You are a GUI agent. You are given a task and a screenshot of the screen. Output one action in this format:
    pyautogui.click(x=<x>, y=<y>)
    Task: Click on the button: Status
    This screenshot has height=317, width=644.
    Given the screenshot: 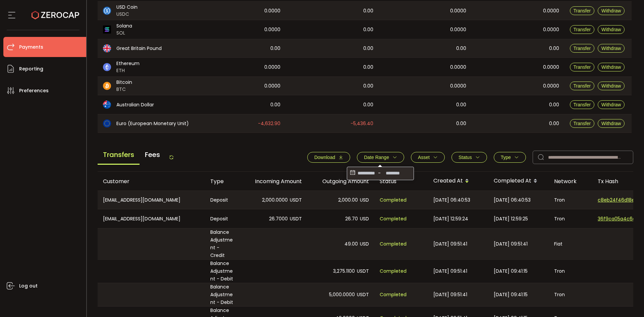 What is the action you would take?
    pyautogui.click(x=469, y=157)
    